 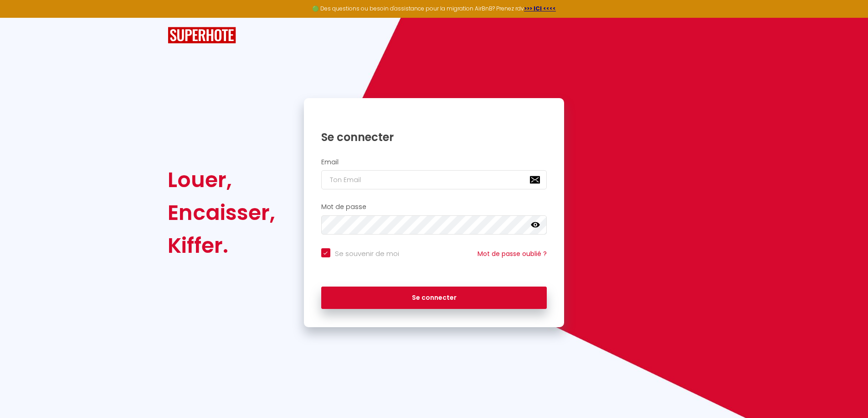 What do you see at coordinates (540, 8) in the screenshot?
I see `strong: >>> ICI <<<<` at bounding box center [540, 8].